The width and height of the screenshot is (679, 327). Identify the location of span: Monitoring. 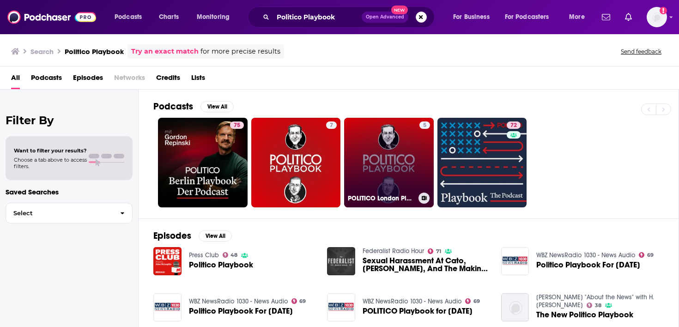
(213, 17).